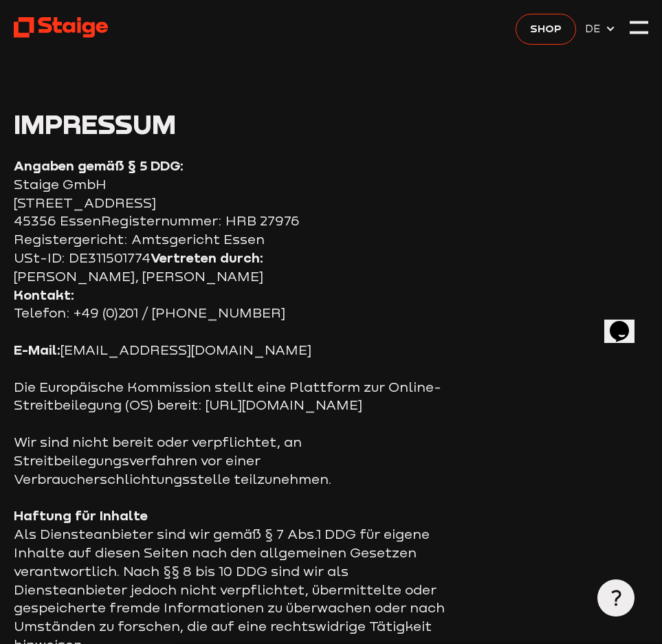 This screenshot has height=644, width=662. I want to click on span: DE, so click(594, 28).